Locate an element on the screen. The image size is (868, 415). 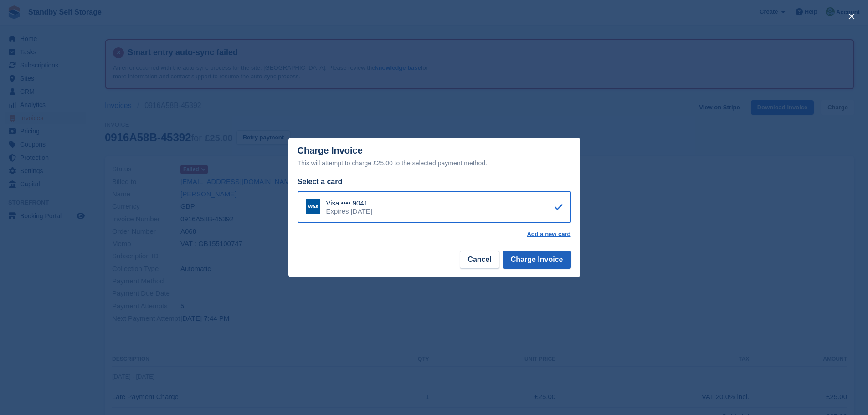
button: close is located at coordinates (852, 16).